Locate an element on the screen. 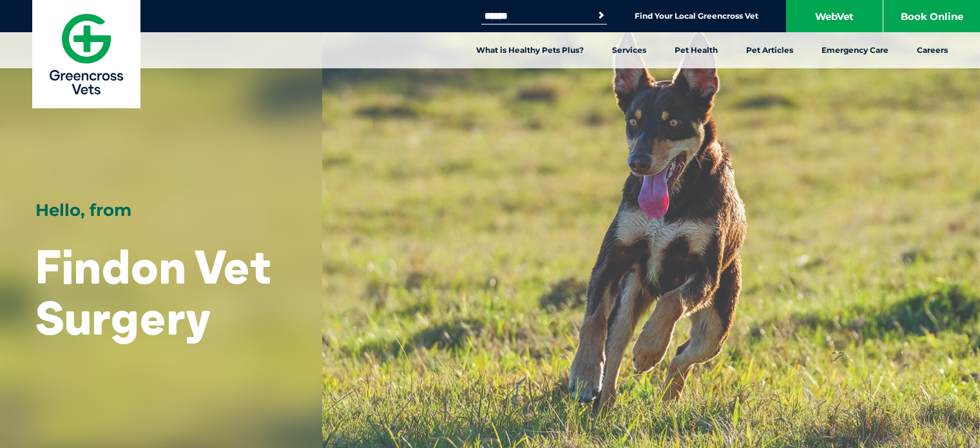  button: Search is located at coordinates (601, 15).